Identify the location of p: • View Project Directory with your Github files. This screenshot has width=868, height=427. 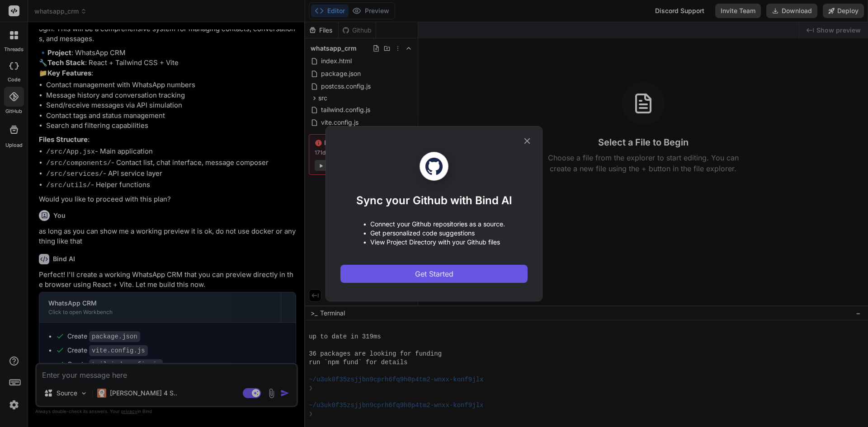
(434, 242).